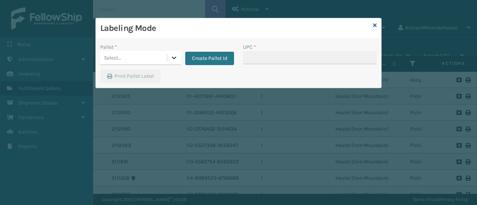 The image size is (477, 205). I want to click on h3: Labeling Mode, so click(235, 28).